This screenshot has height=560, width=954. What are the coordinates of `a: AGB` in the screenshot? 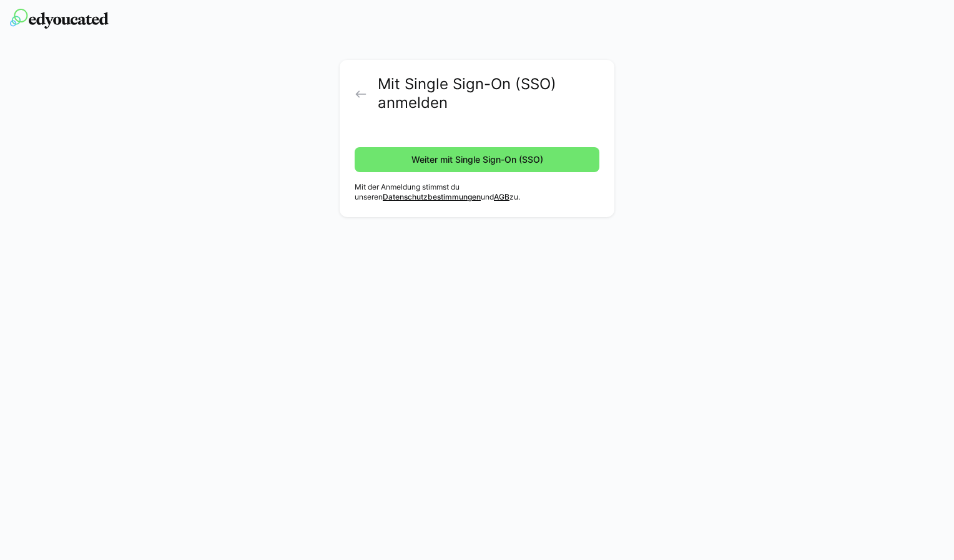 It's located at (501, 196).